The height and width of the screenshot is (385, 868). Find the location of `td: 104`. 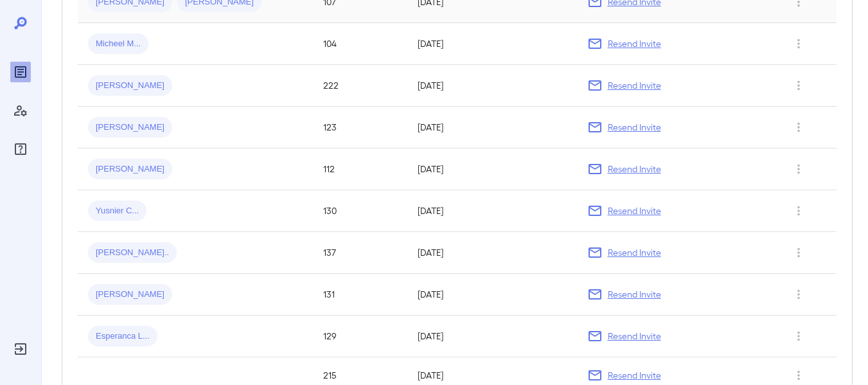

td: 104 is located at coordinates (359, 44).